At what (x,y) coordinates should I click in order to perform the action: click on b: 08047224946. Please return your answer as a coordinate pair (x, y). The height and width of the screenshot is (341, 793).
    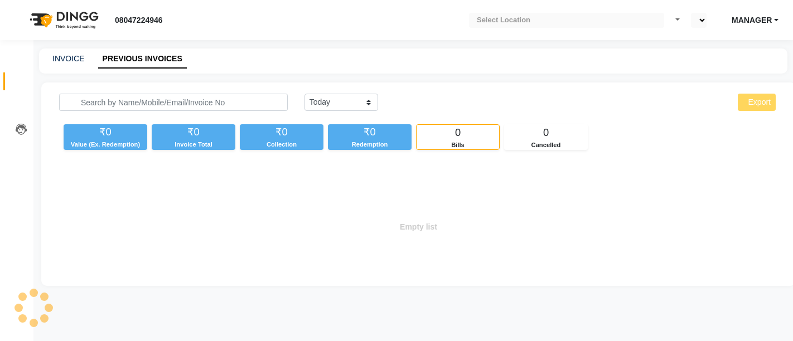
    Looking at the image, I should click on (147, 20).